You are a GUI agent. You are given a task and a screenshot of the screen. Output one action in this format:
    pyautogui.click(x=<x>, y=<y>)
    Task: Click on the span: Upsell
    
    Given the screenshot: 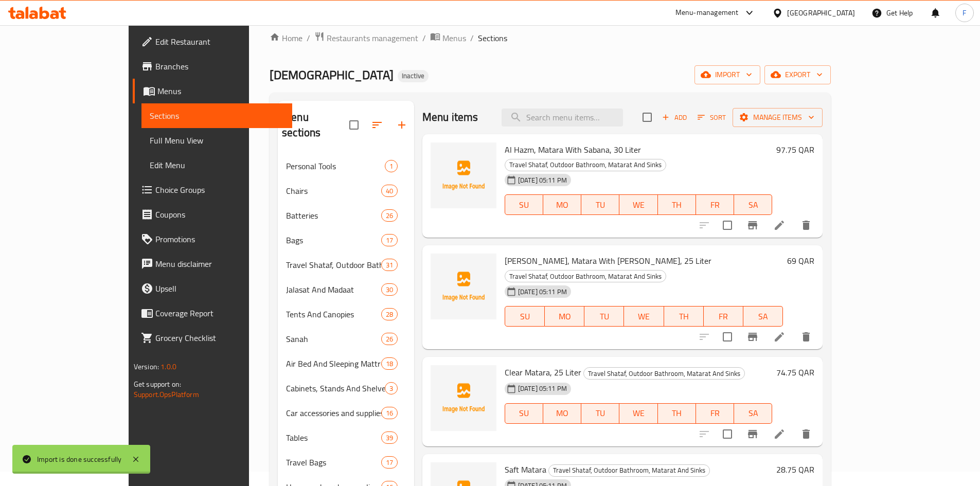 What is the action you would take?
    pyautogui.click(x=220, y=289)
    